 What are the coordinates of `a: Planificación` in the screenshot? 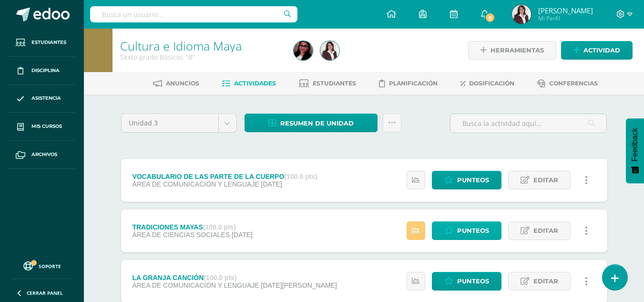 It's located at (408, 84).